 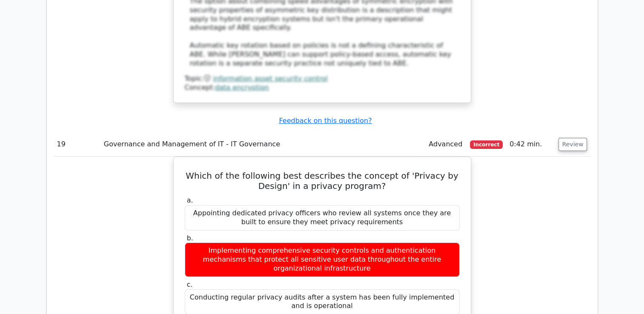 What do you see at coordinates (190, 284) in the screenshot?
I see `span: c.` at bounding box center [190, 284].